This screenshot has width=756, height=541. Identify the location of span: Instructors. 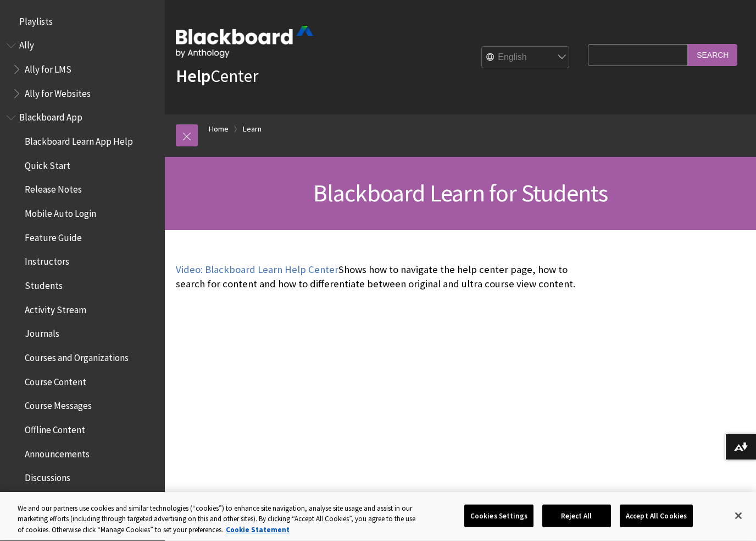
(47, 260).